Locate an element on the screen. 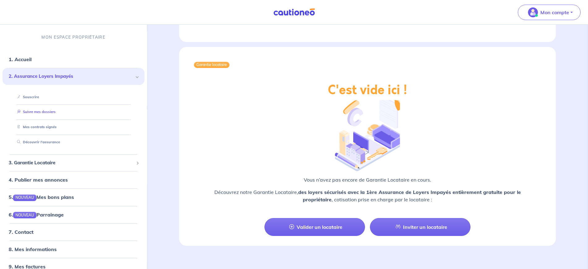 The height and width of the screenshot is (269, 588). h2: C'est vide ici ! is located at coordinates (368, 90).